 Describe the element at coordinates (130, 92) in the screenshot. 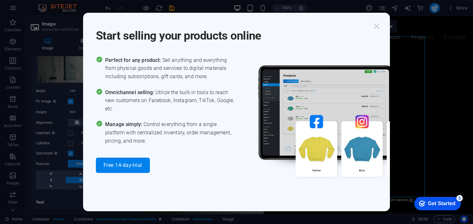

I see `span: Omnichannel selling:` at that location.